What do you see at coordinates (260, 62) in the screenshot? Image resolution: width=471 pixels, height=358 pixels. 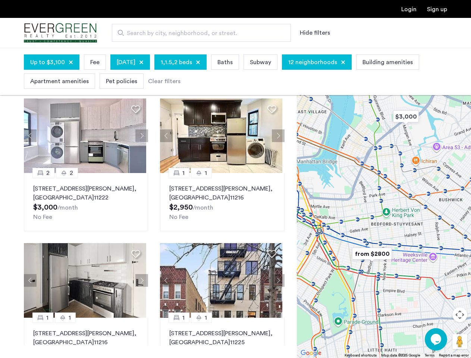 I see `span: Subway` at bounding box center [260, 62].